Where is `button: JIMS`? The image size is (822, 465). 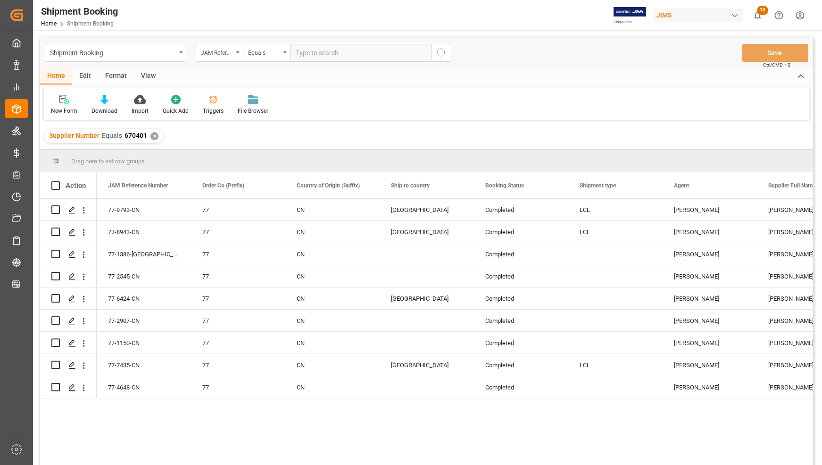
button: JIMS is located at coordinates (700, 15).